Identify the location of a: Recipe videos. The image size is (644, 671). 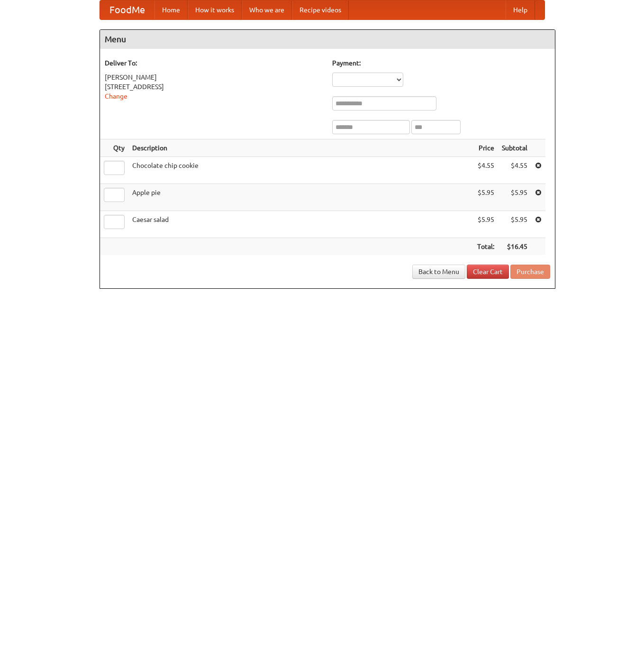
(320, 10).